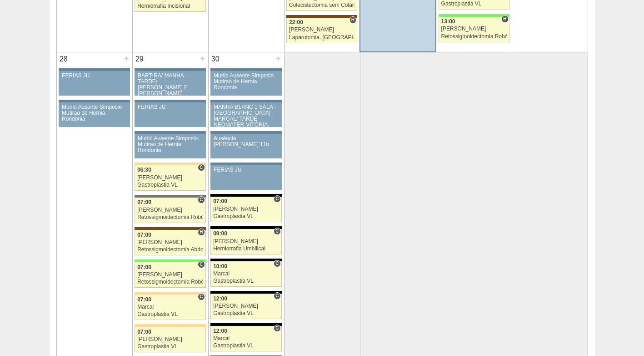 This screenshot has height=356, width=644. I want to click on span: 13:00, so click(448, 22).